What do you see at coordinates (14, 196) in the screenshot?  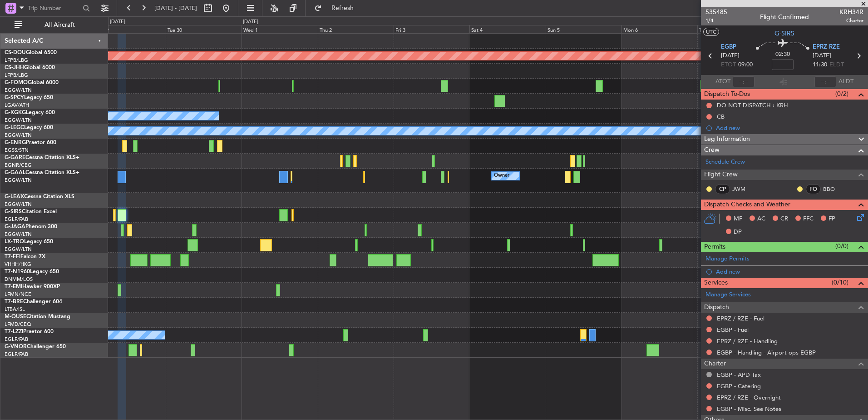 I see `span: G-LEAX` at bounding box center [14, 196].